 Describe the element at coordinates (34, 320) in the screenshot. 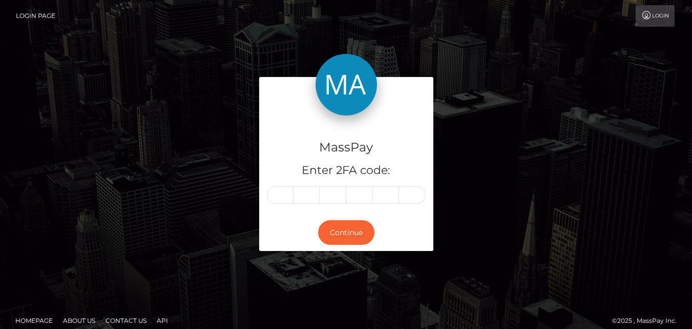

I see `a: Homepage` at that location.